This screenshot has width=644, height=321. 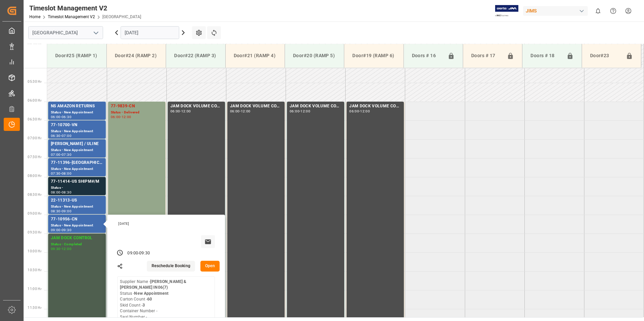 I want to click on input: DD.MM.YYYY, so click(x=150, y=32).